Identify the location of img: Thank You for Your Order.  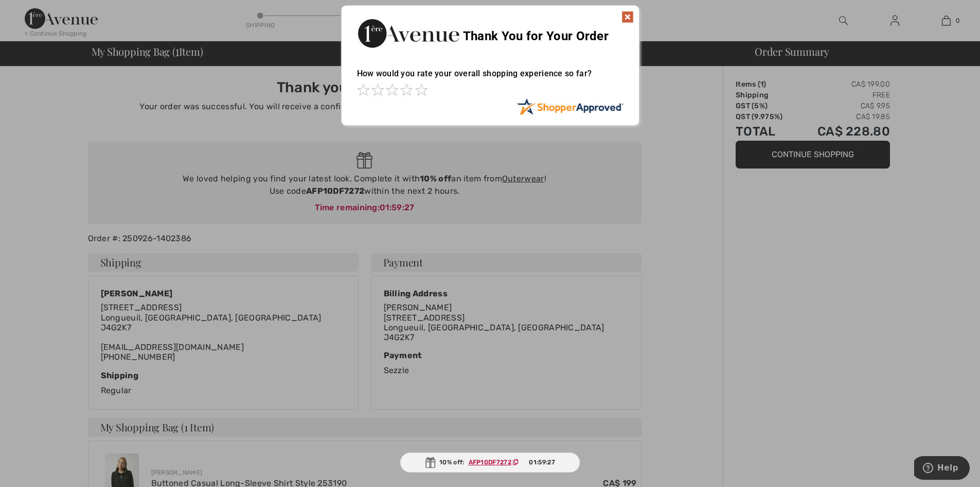
(408, 33).